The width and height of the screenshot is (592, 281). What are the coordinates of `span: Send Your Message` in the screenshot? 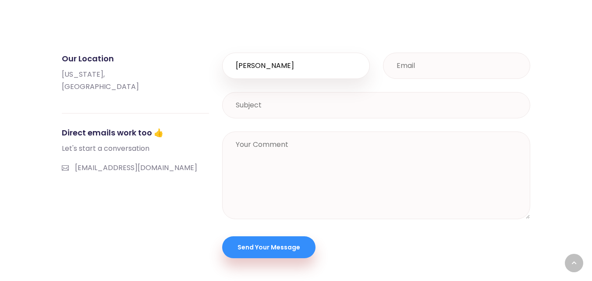 It's located at (269, 247).